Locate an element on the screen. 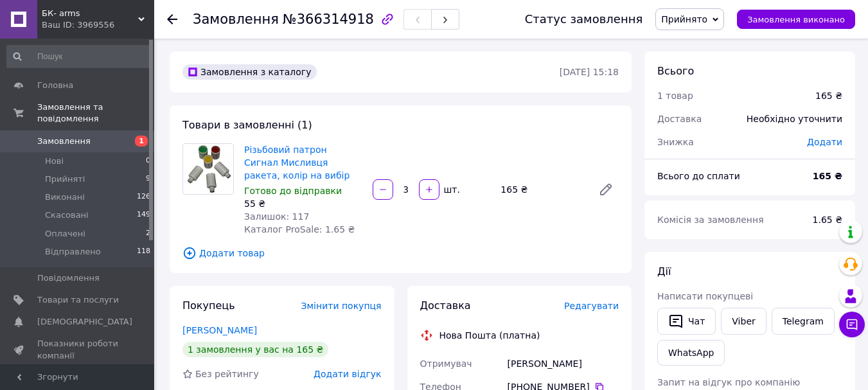 This screenshot has height=390, width=868. span: Відправлено is located at coordinates (73, 252).